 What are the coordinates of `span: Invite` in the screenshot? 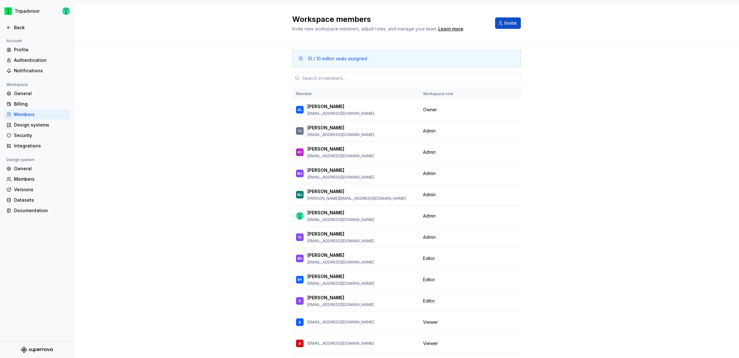 It's located at (510, 23).